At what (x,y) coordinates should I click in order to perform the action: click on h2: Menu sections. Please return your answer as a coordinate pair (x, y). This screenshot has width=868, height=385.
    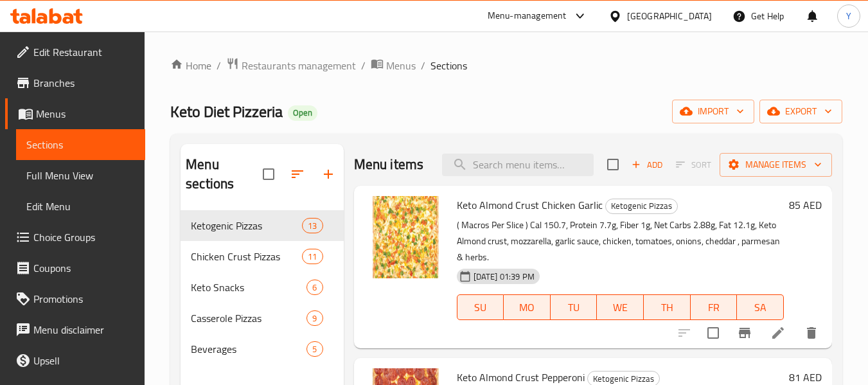
    Looking at the image, I should click on (223, 174).